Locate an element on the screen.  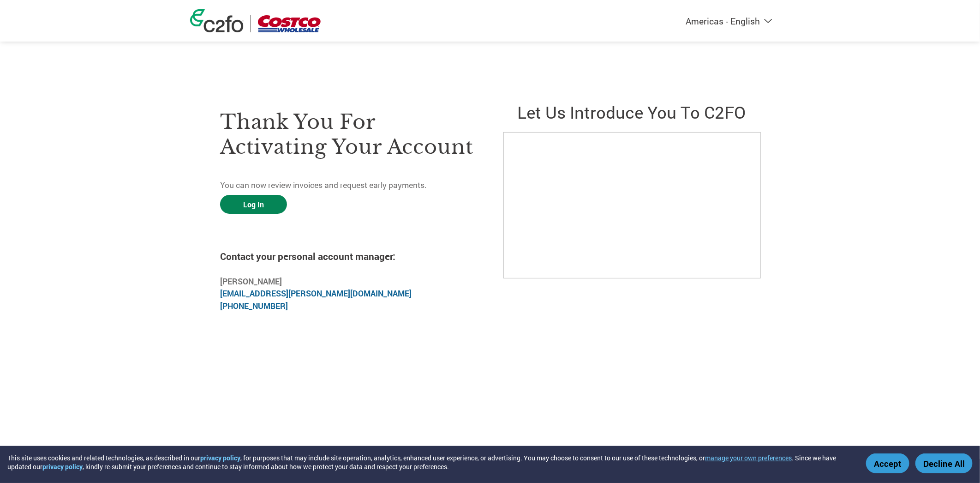
button: Decline All is located at coordinates (944, 463).